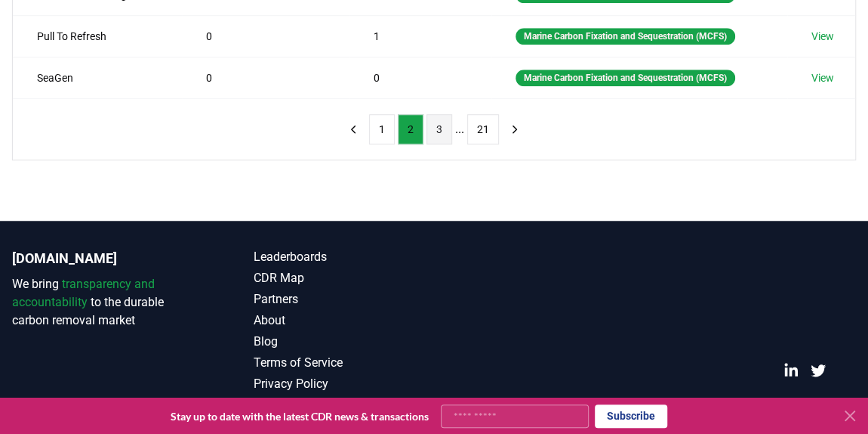 The image size is (868, 434). I want to click on button: 3, so click(439, 129).